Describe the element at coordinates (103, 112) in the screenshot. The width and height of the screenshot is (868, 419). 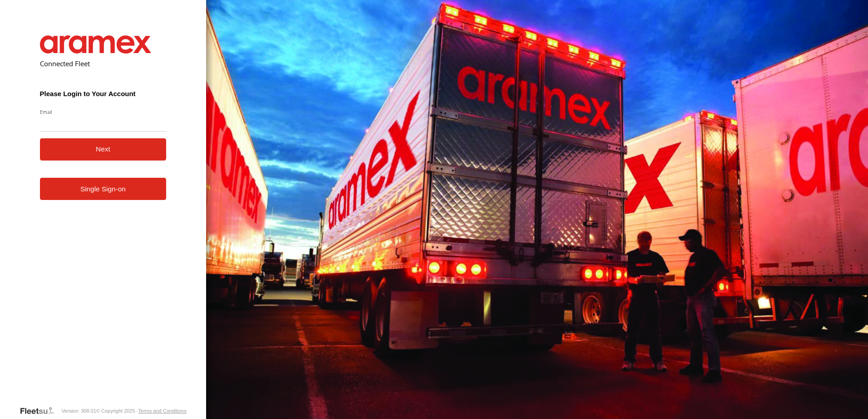
I see `label: Email` at that location.